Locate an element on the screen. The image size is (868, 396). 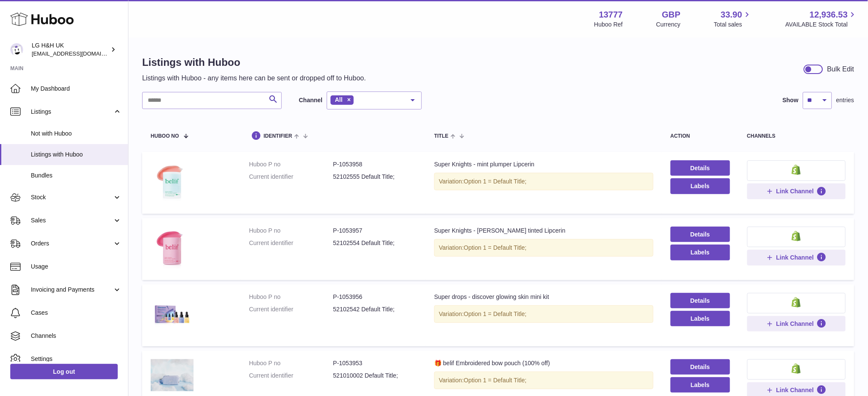
div: channels is located at coordinates (796, 136).